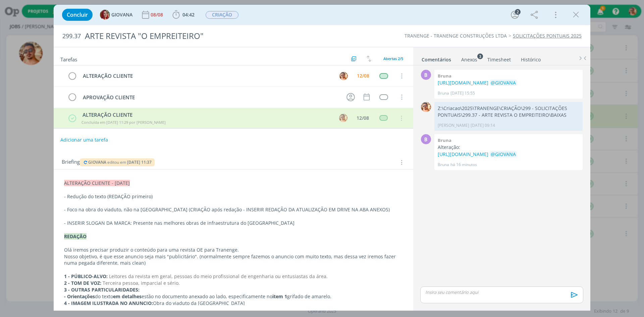 This screenshot has height=317, width=644. What do you see at coordinates (222, 15) in the screenshot?
I see `button: CRIAÇÃO` at bounding box center [222, 15].